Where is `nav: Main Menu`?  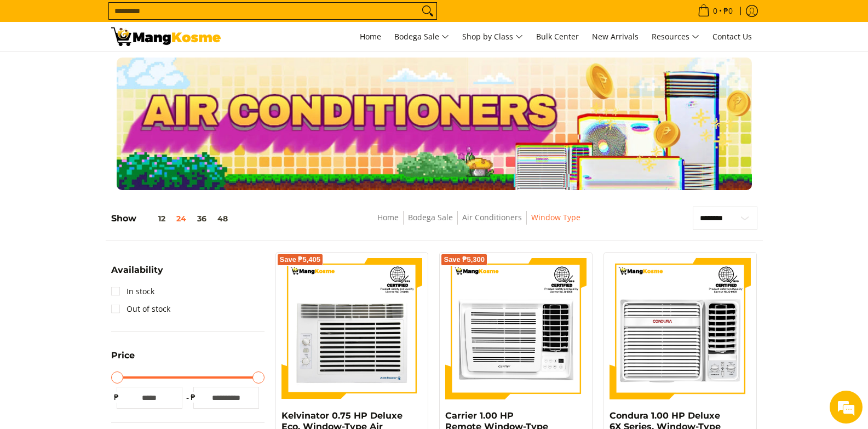
nav: Main Menu is located at coordinates (494, 37).